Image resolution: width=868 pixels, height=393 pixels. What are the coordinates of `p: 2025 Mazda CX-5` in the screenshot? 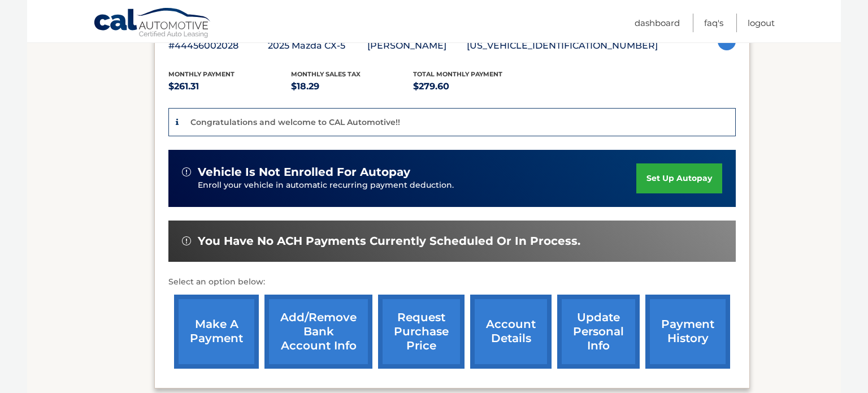 It's located at (318, 46).